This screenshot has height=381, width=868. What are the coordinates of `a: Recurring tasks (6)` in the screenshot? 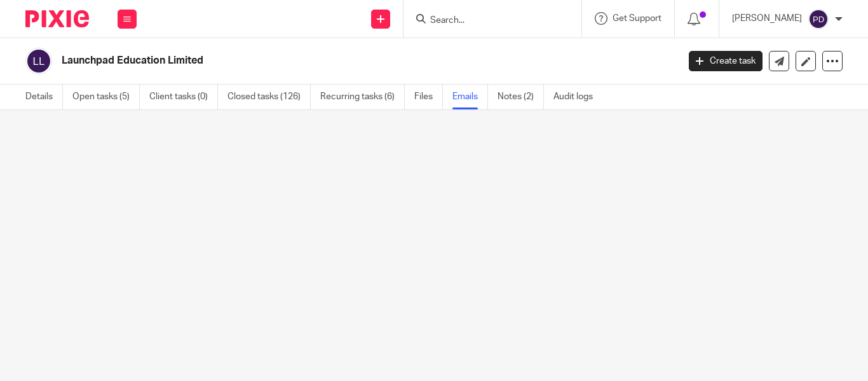 It's located at (362, 97).